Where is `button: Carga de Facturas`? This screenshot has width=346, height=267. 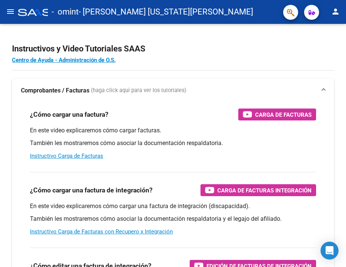
button: Carga de Facturas is located at coordinates (277, 115).